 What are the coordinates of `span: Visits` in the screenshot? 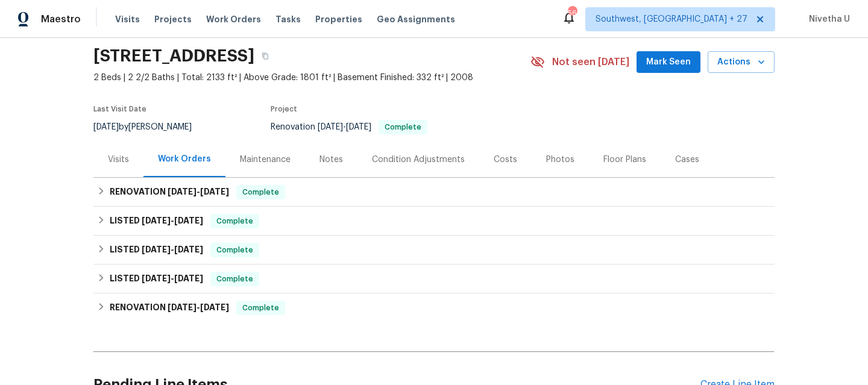 It's located at (127, 19).